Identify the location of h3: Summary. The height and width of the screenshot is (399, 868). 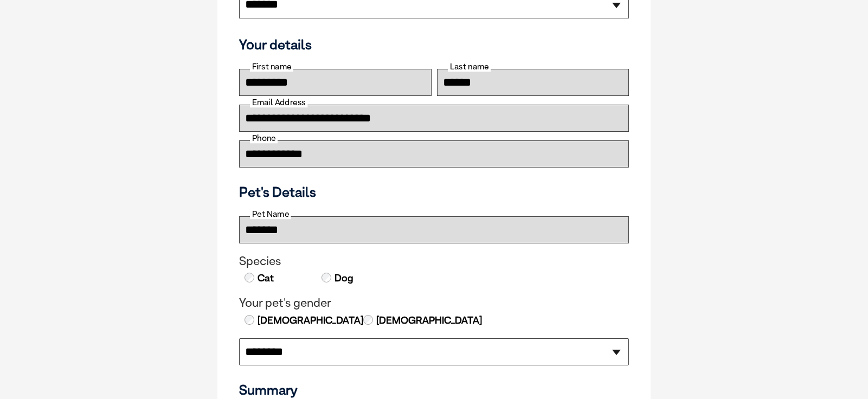
(434, 390).